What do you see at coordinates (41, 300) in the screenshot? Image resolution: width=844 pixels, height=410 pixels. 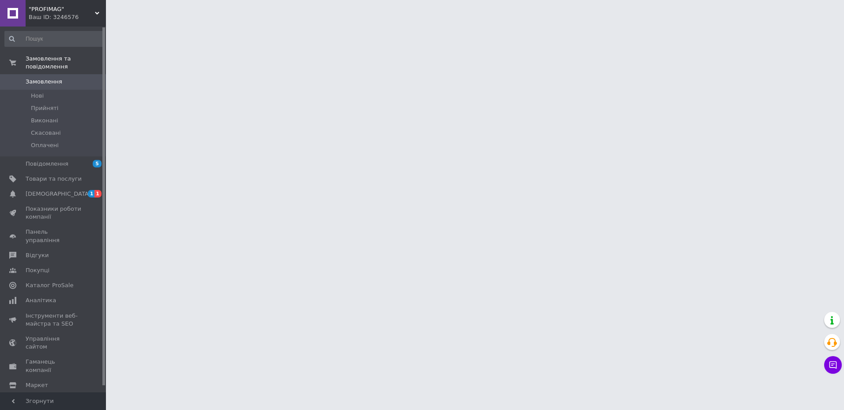 I see `span: Аналітика` at bounding box center [41, 300].